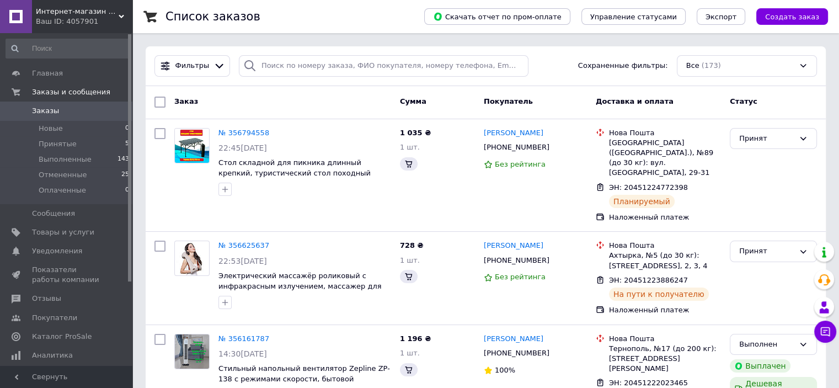 The width and height of the screenshot is (839, 388). What do you see at coordinates (123, 159) in the screenshot?
I see `span: 143` at bounding box center [123, 159].